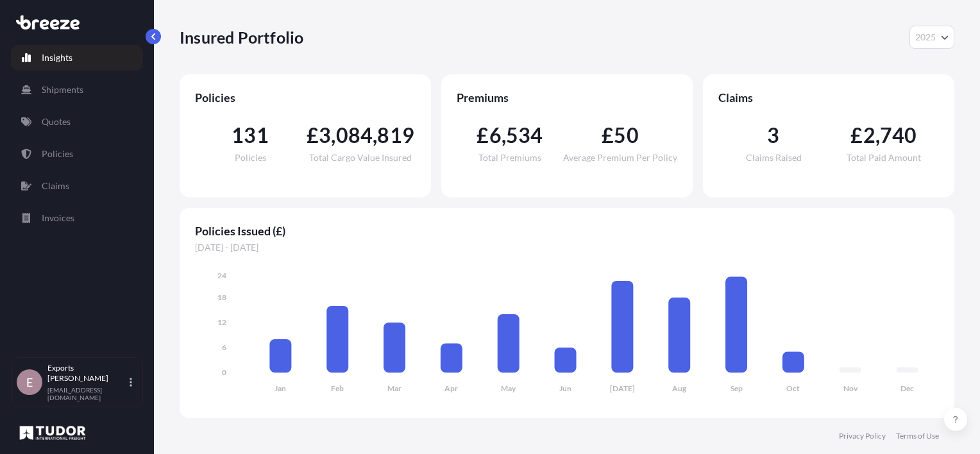  What do you see at coordinates (56, 122) in the screenshot?
I see `p: Quotes` at bounding box center [56, 122].